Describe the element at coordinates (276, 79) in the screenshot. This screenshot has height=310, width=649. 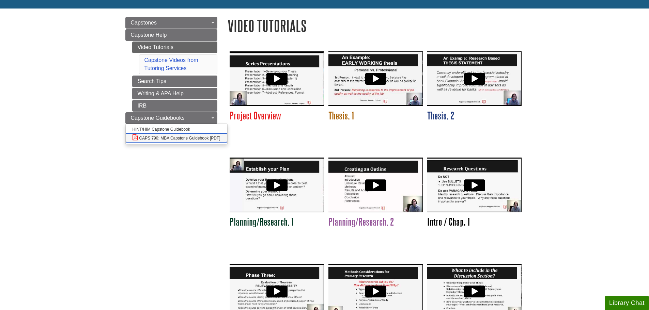
I see `div: Project Overview` at that location.